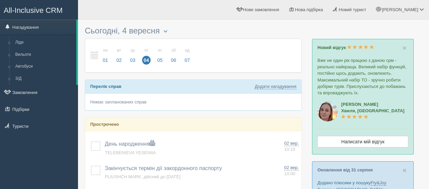  Describe the element at coordinates (275, 87) in the screenshot. I see `a: Додати нагадування` at that location.